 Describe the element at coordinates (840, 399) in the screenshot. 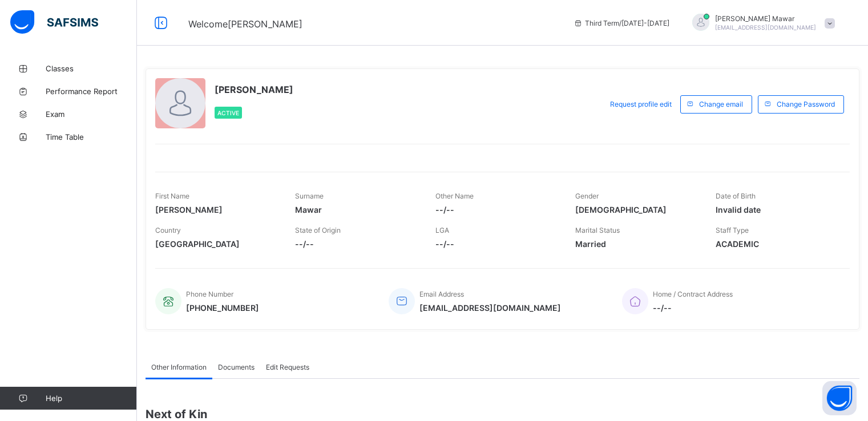

I see `button: Open asap` at that location.